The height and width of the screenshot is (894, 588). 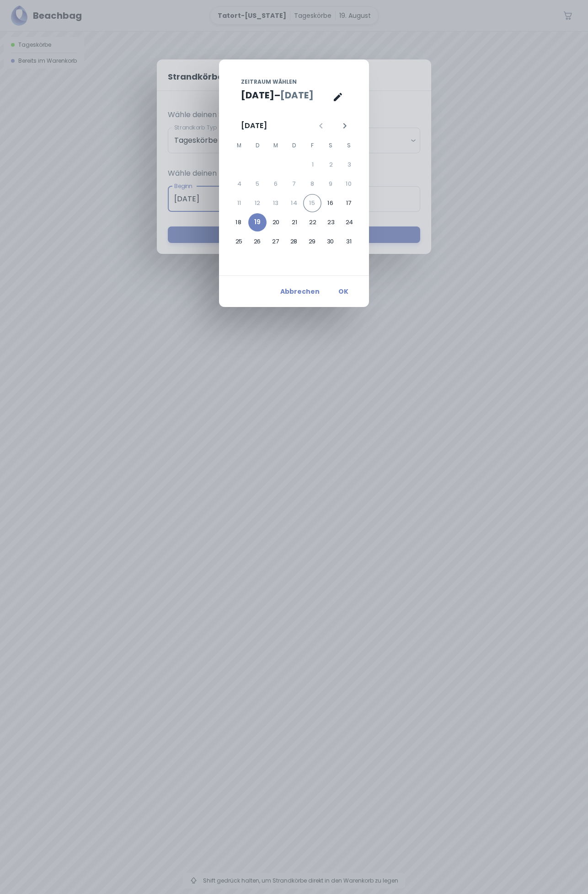 I want to click on span: Zeitraum wählen, so click(x=269, y=82).